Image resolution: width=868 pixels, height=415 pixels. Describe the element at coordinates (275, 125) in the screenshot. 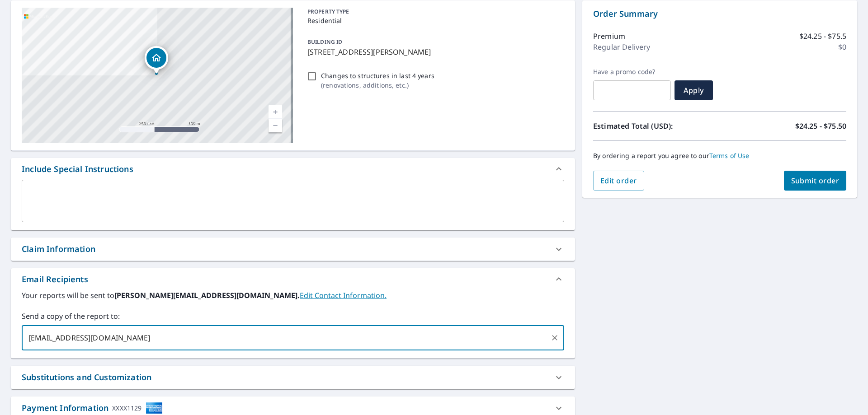

I see `a: Current Level 17, Zoom Out` at that location.